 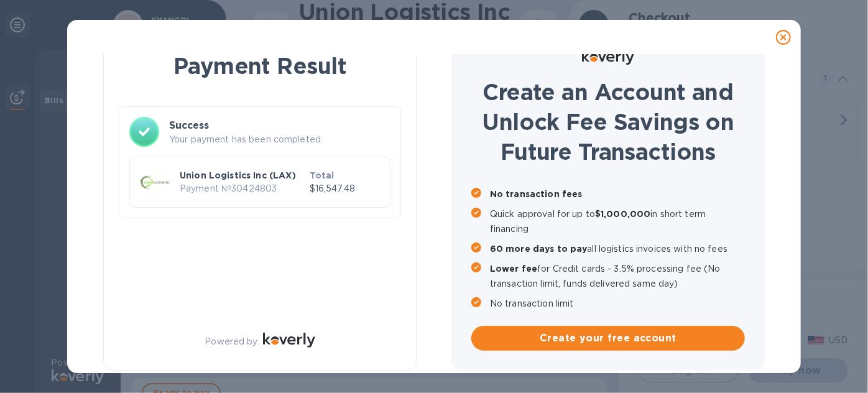 What do you see at coordinates (618, 276) in the screenshot?
I see `p: for Credit cards - 3.5% processing fee (No transaction limit, funds delivered same day)` at bounding box center [618, 276].